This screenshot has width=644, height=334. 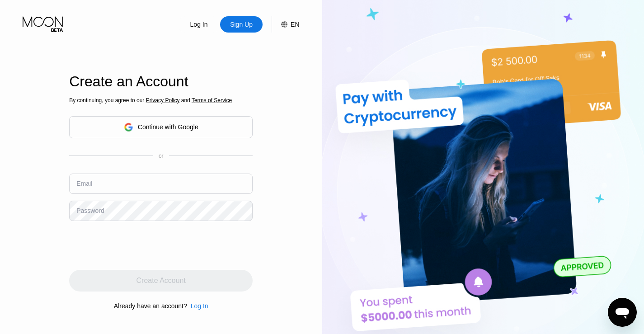 What do you see at coordinates (150, 306) in the screenshot?
I see `div: Already have an account?` at bounding box center [150, 306].